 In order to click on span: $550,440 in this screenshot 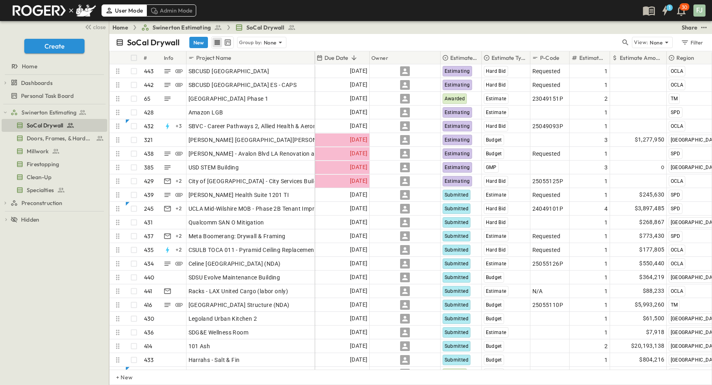, I will do `click(652, 263)`.